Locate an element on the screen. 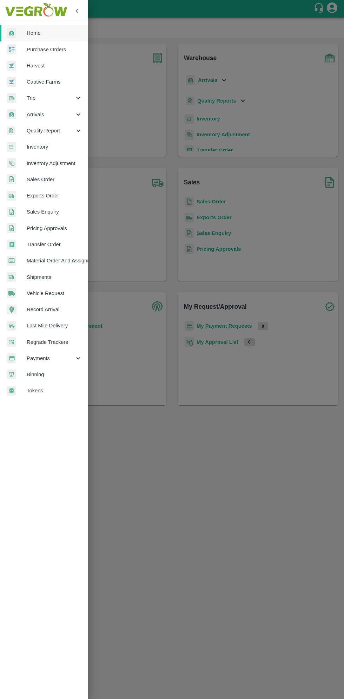 The image size is (344, 699). span: Payments is located at coordinates (51, 358).